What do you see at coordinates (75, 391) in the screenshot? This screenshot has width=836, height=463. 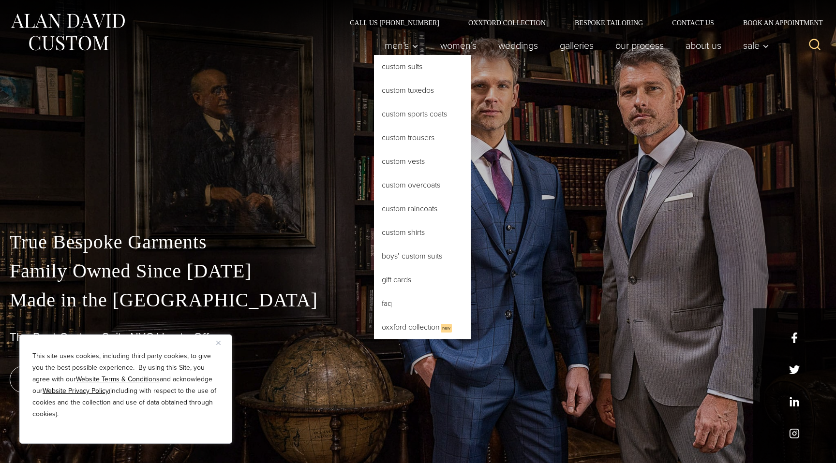 I see `a: Website Privacy Policy` at bounding box center [75, 391].